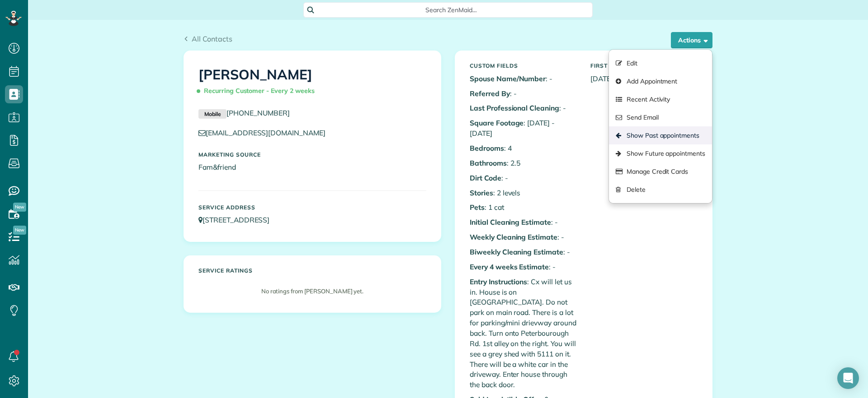 Image resolution: width=868 pixels, height=398 pixels. I want to click on a: Manage Credit Cards, so click(660, 172).